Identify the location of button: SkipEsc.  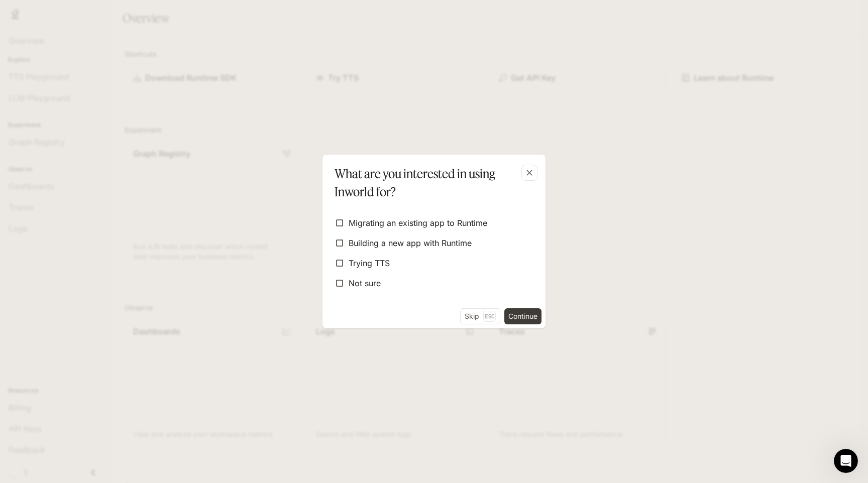
(480, 316).